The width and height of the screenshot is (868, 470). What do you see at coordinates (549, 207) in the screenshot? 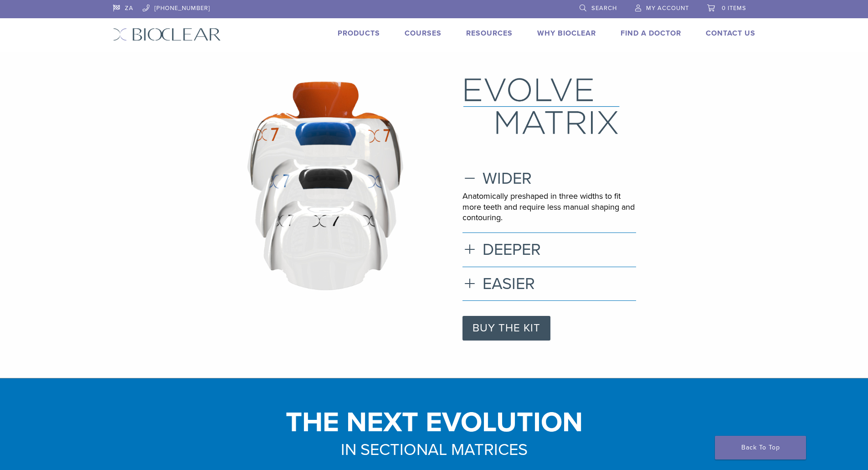
I see `p: Anatomically preshaped in three widths to fit more teeth and require less manual shaping and cont...` at bounding box center [549, 207].